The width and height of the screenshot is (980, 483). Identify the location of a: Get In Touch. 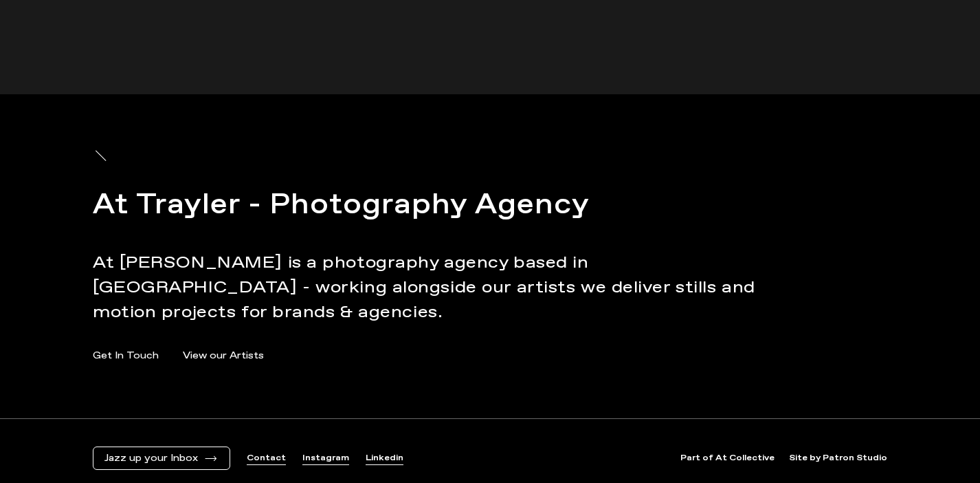
(126, 356).